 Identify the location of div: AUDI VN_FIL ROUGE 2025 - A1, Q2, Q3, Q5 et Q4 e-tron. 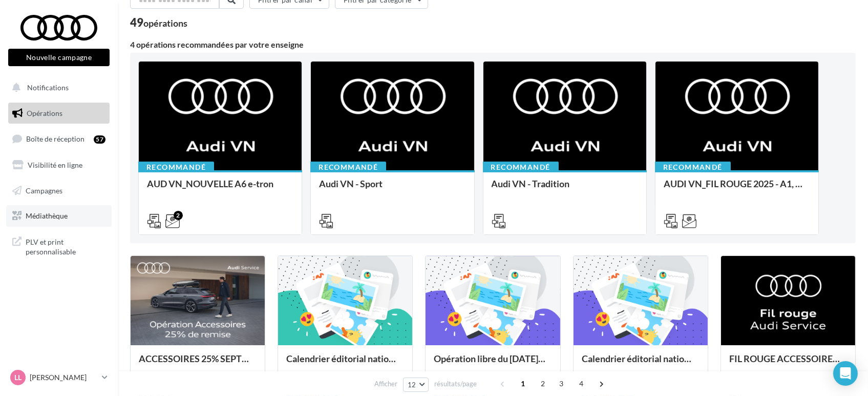
(737, 189).